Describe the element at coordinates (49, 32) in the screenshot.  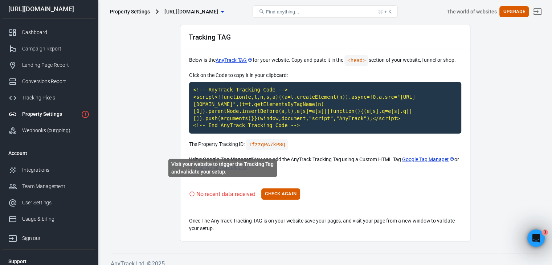
I see `a: Dashboard` at that location.